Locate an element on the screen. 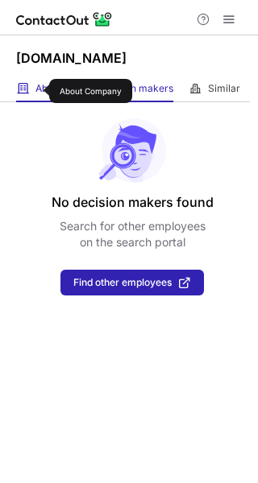 This screenshot has height=483, width=258. img: ContactOut v5.3.10 is located at coordinates (64, 19).